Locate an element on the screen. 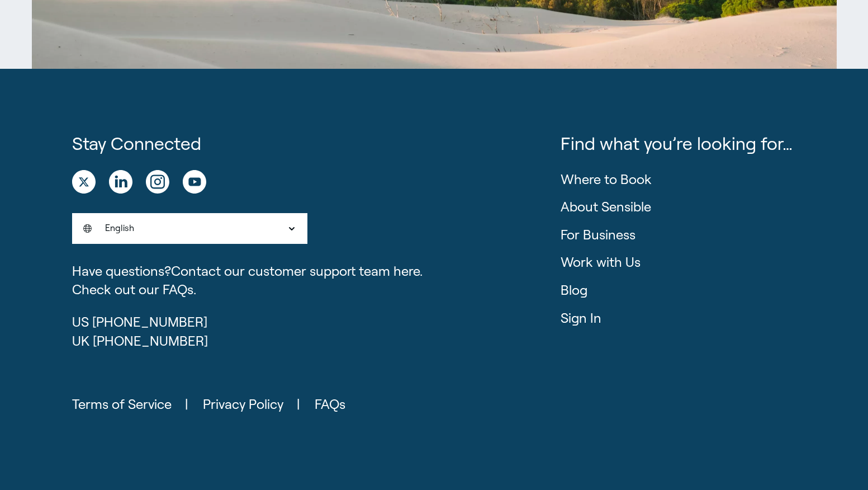 The image size is (868, 490). a: Check out our FAQs. is located at coordinates (134, 289).